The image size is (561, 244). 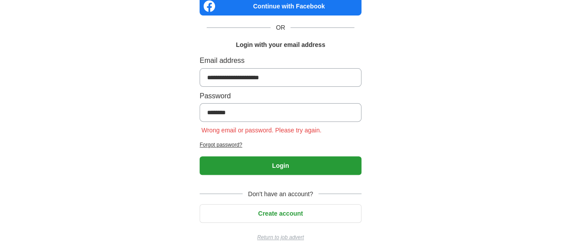 I want to click on a: Create account, so click(x=280, y=214).